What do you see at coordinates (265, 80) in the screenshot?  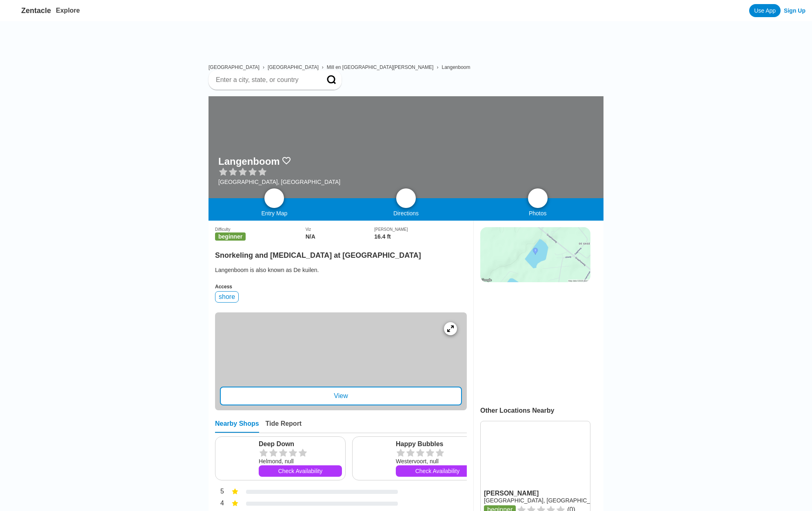 I see `input: Enter a city, state, or country` at bounding box center [265, 80].